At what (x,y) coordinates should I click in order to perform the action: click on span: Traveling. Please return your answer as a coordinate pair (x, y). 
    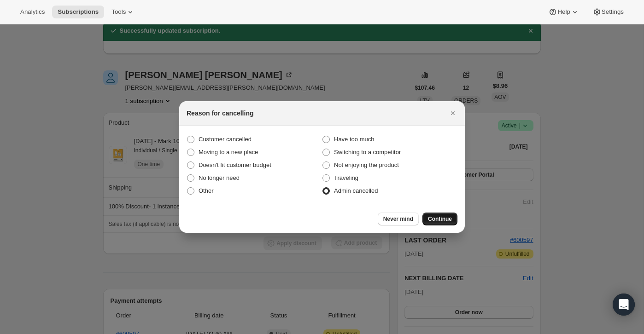
    Looking at the image, I should click on (346, 177).